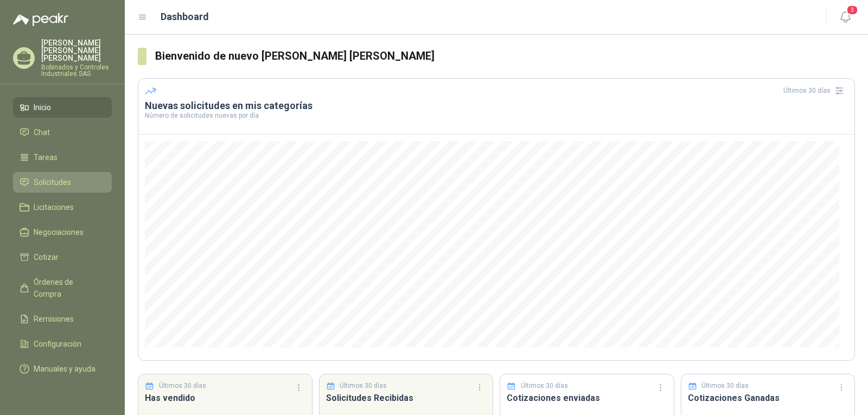 This screenshot has width=868, height=415. I want to click on span: Solicitudes, so click(52, 183).